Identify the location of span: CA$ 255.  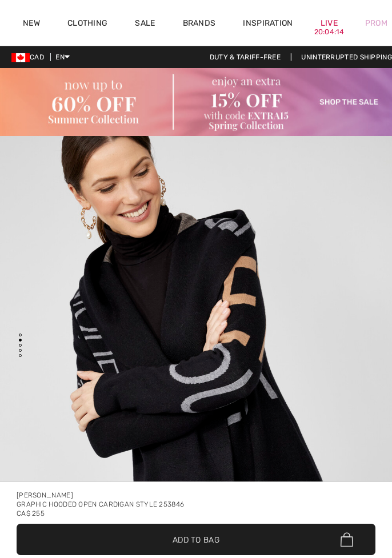
(31, 513).